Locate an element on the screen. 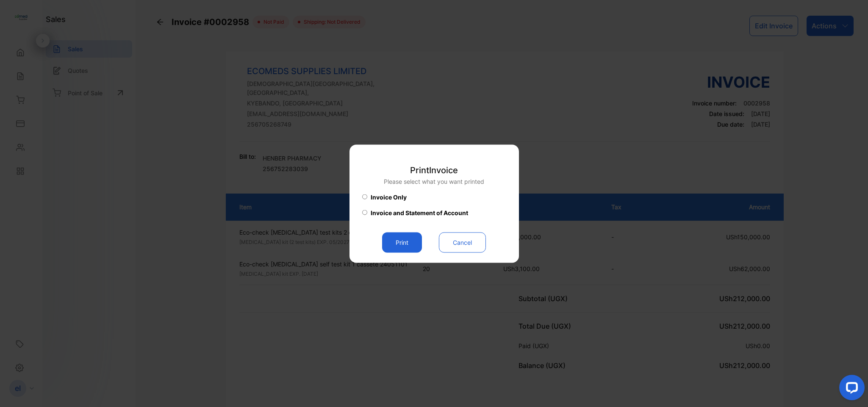 The width and height of the screenshot is (868, 407). p: Please select what you want printed is located at coordinates (434, 181).